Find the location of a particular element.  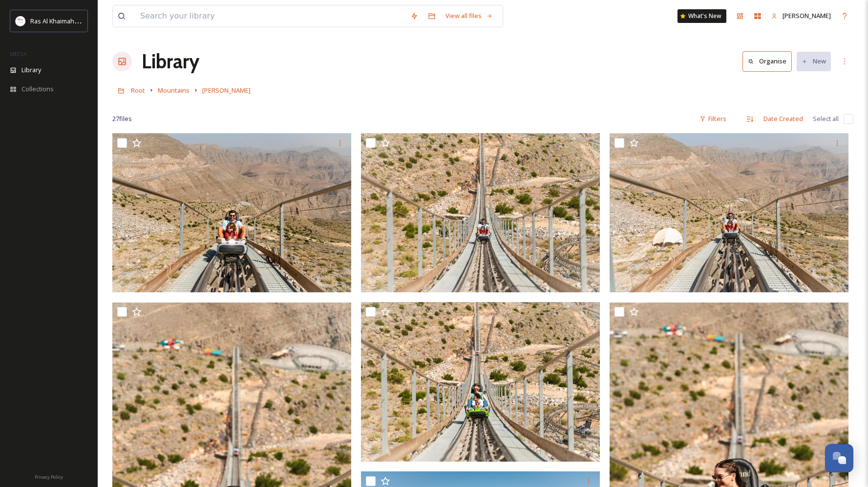

span: Root is located at coordinates (138, 91).